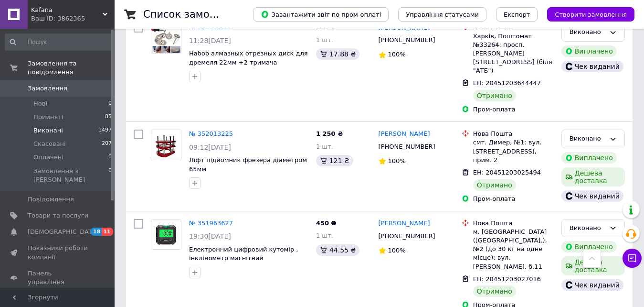  I want to click on a: № 351963627, so click(211, 223).